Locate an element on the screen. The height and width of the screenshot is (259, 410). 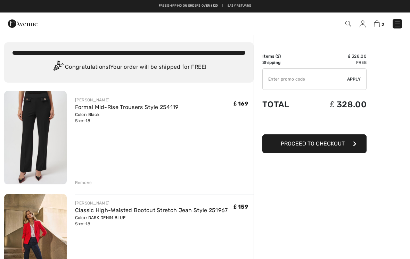
div: Remove is located at coordinates (83, 183).